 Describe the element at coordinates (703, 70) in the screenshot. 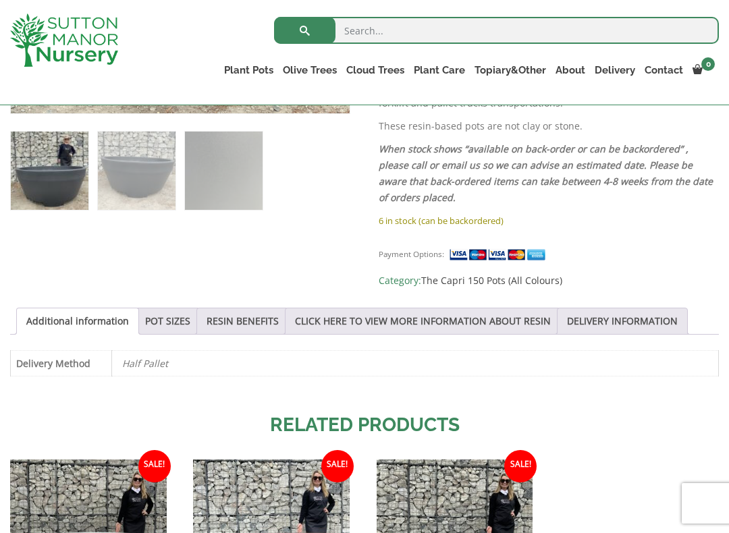

I see `a: 0` at that location.